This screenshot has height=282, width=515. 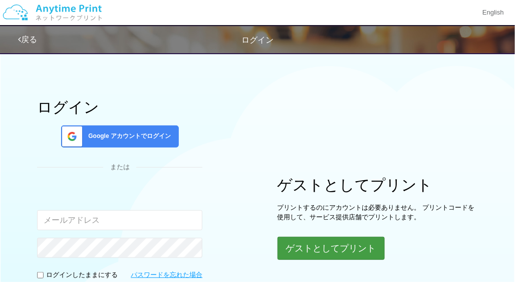 What do you see at coordinates (378, 212) in the screenshot?
I see `p: プリントするのにアカウントは必要ありません。 プリントコードを使用して、サービス提供店舗でプリントします。` at bounding box center [378, 212].